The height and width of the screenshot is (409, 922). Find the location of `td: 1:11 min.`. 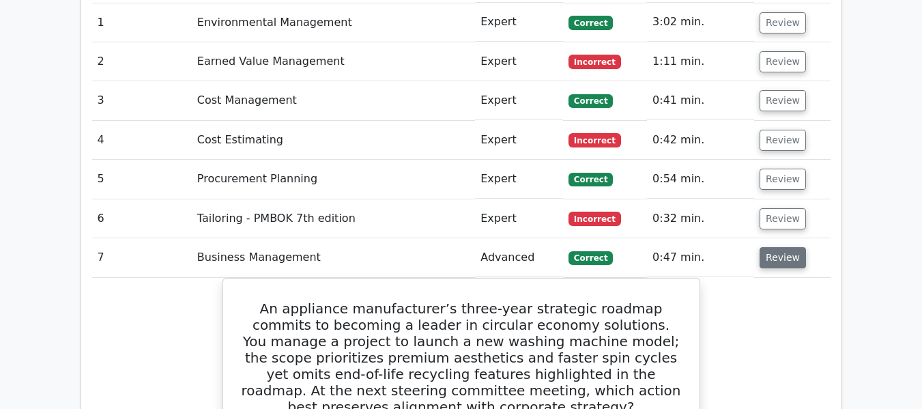

td: 1:11 min. is located at coordinates (700, 61).